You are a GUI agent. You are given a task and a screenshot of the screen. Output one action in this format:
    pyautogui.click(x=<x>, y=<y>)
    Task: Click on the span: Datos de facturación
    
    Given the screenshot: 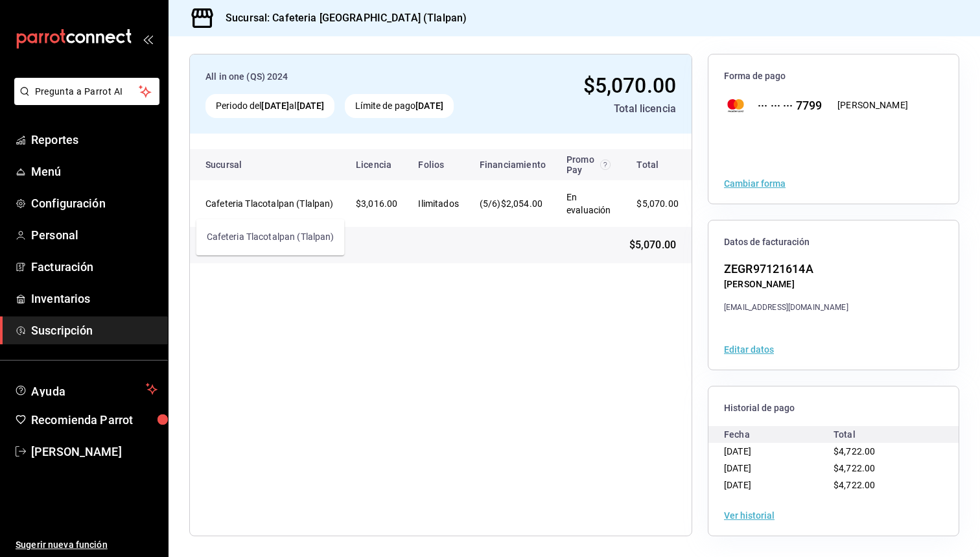 What is the action you would take?
    pyautogui.click(x=834, y=242)
    